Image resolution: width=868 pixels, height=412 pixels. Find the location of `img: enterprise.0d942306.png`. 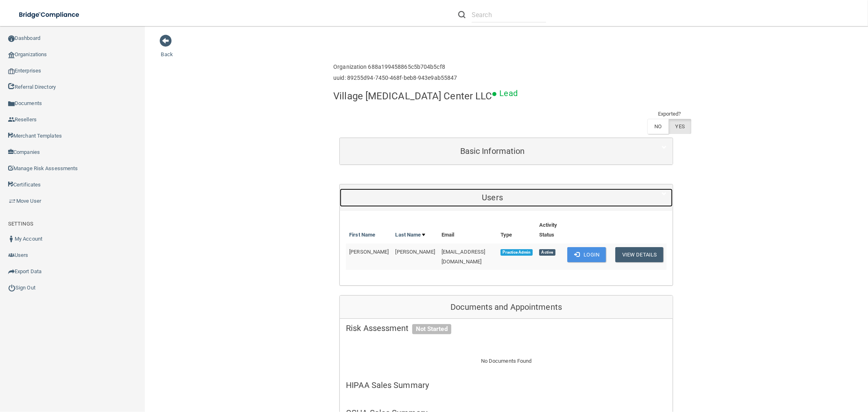

img: enterprise.0d942306.png is located at coordinates (12, 71).